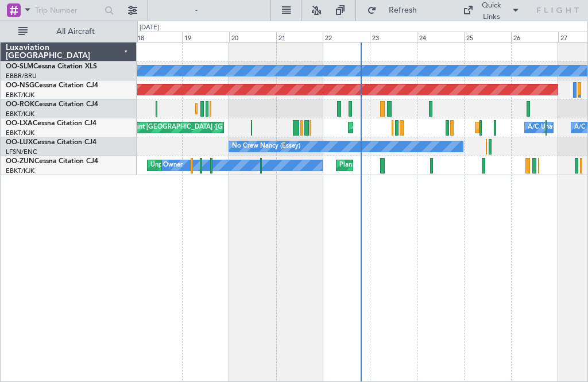  I want to click on div: 26, so click(535, 37).